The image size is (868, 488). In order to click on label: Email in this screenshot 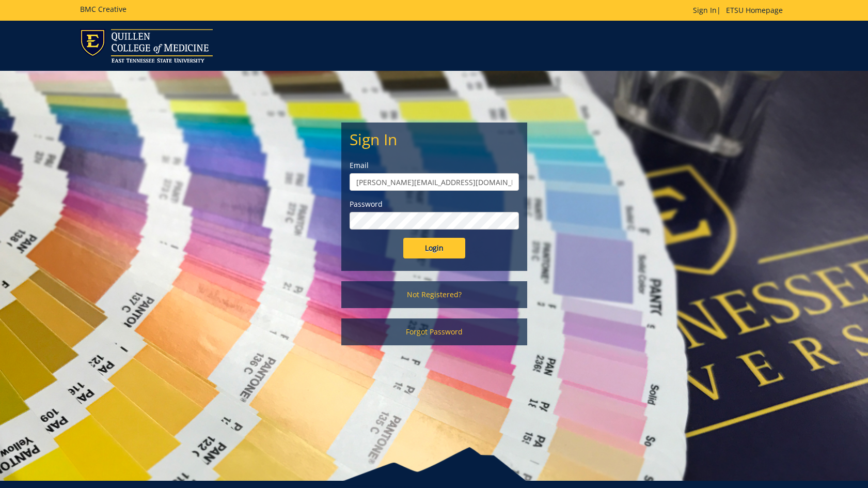, I will do `click(434, 165)`.